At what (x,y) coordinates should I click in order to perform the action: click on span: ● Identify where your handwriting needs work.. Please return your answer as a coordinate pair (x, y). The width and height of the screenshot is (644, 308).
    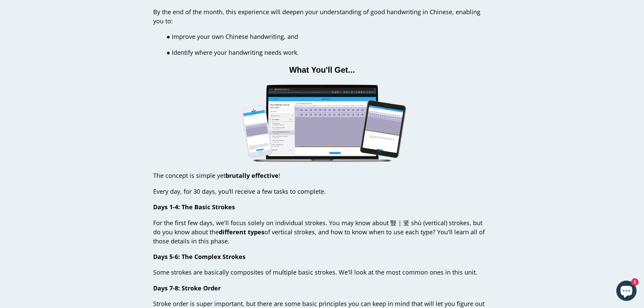
    Looking at the image, I should click on (233, 53).